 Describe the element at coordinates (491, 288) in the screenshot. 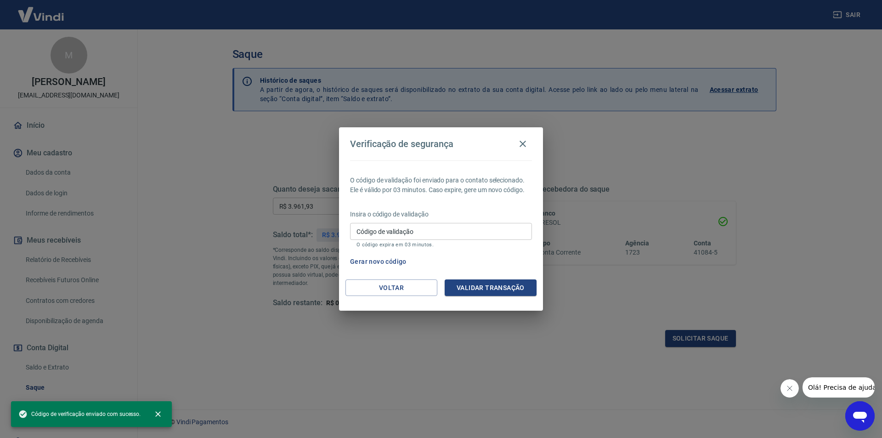

I see `button: Validar transação` at that location.